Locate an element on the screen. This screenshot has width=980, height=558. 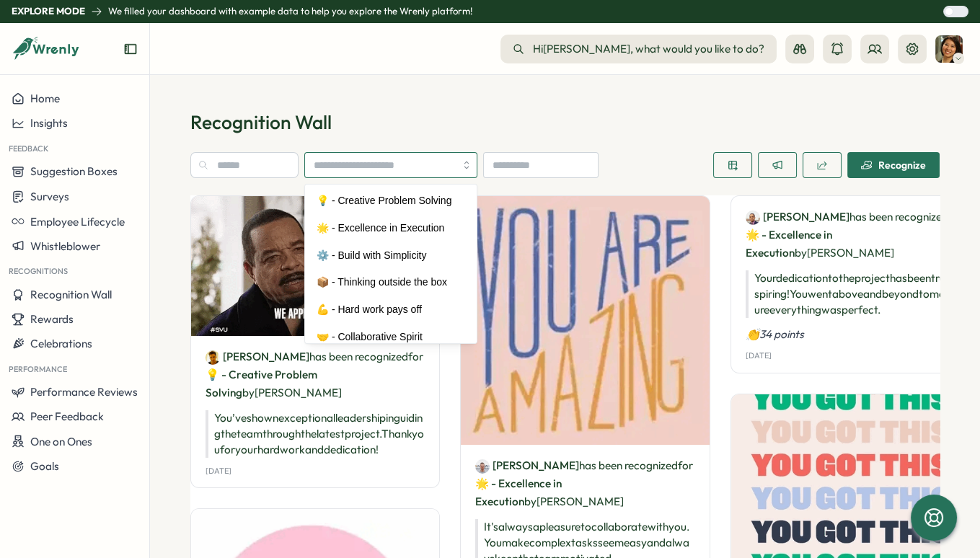
div: 📦 - Thinking outside the box is located at coordinates (391, 283).